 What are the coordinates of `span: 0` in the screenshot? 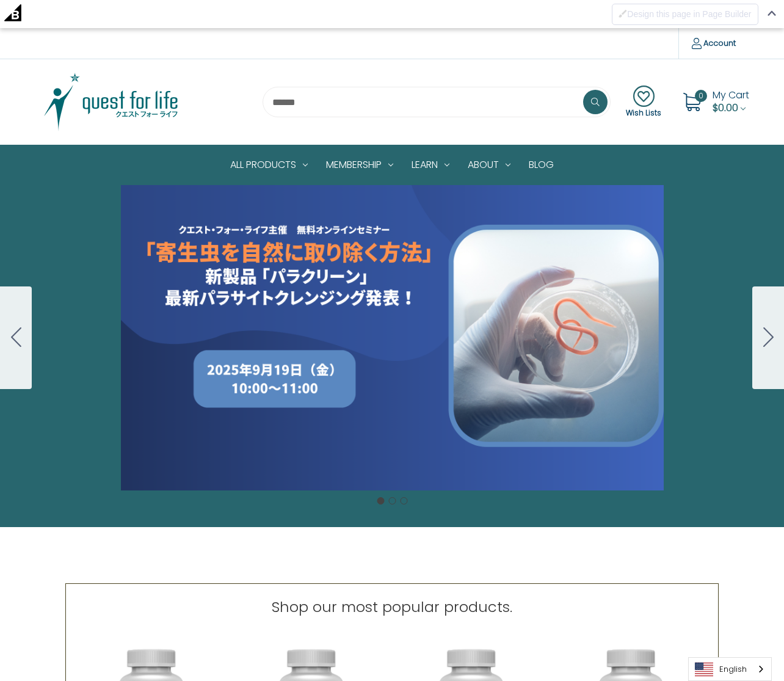 It's located at (701, 95).